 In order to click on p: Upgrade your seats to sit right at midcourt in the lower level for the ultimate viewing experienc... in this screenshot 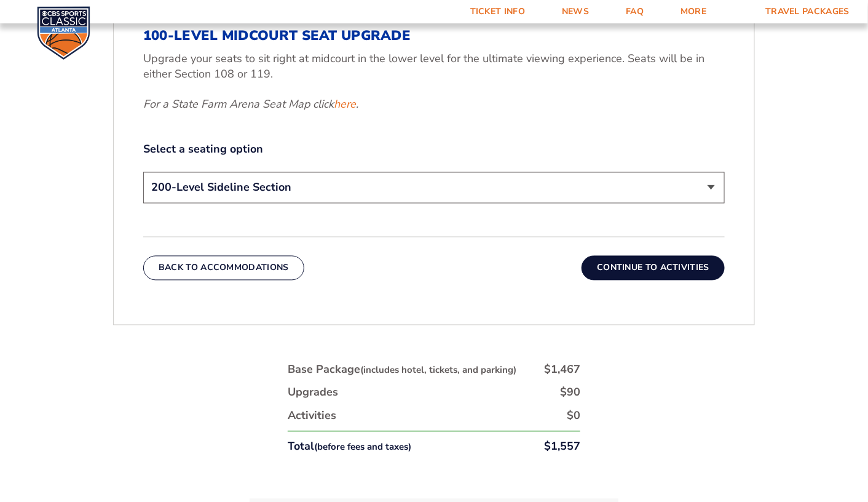, I will do `click(434, 66)`.